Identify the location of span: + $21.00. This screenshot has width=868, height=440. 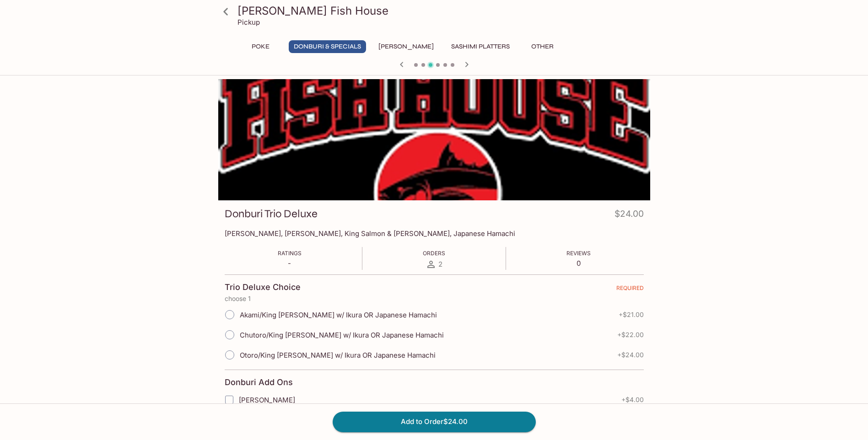
(631, 314).